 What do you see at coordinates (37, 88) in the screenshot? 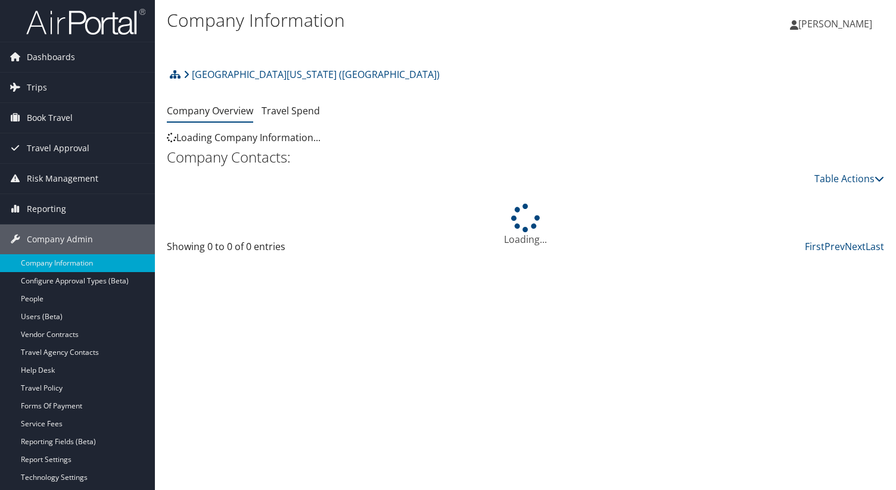
I see `span: Trips` at bounding box center [37, 88].